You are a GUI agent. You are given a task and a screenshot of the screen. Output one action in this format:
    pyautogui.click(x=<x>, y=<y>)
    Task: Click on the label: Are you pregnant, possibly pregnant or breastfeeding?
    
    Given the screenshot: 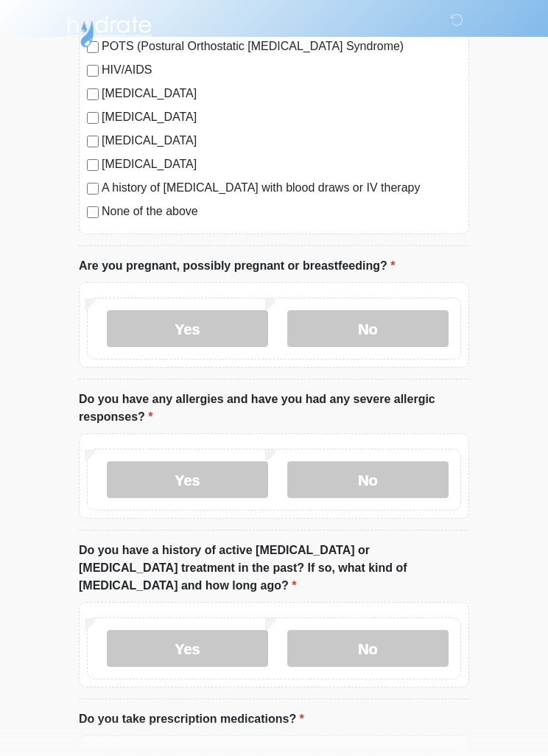 What is the action you would take?
    pyautogui.click(x=237, y=267)
    